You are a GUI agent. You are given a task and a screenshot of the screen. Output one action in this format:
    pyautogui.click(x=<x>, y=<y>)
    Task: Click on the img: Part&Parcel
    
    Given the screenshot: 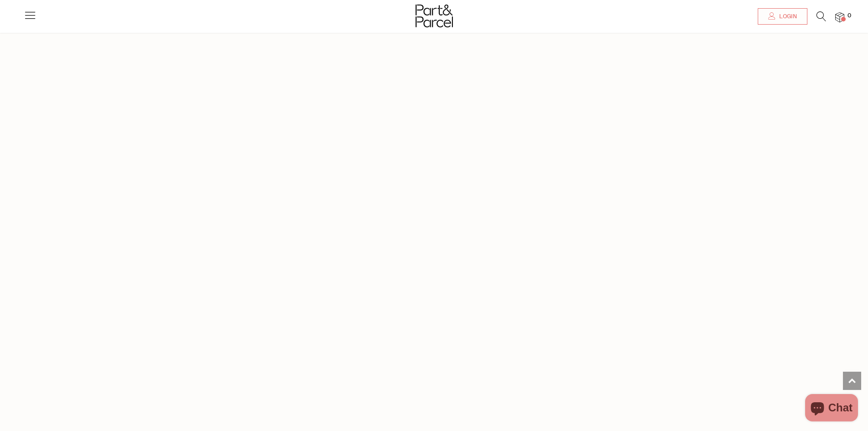 What is the action you would take?
    pyautogui.click(x=434, y=16)
    